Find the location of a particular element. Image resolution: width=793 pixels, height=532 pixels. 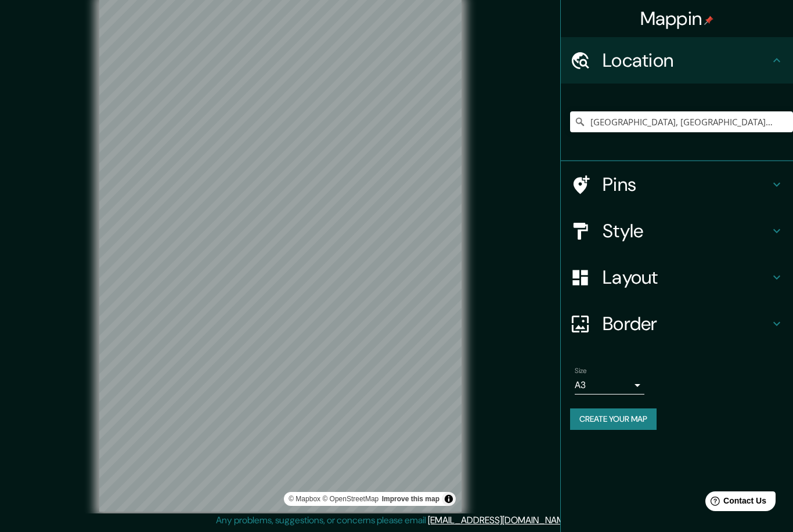

p: Any problems, suggestions, or concerns please email . is located at coordinates (394, 521).